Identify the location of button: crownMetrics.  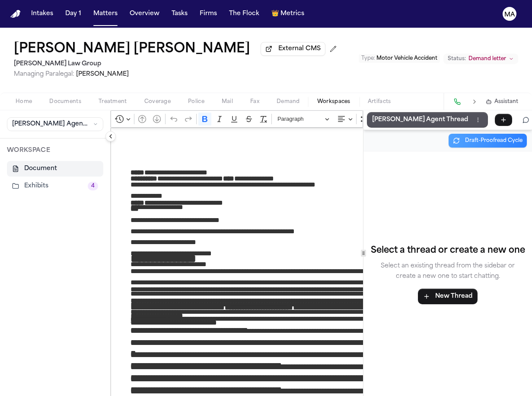
(288, 14).